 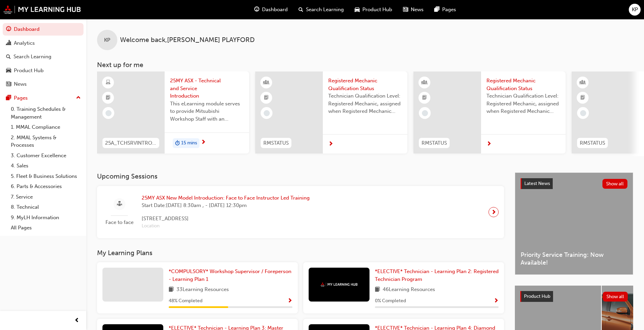 I want to click on a: guage-iconDashboard, so click(x=270, y=10).